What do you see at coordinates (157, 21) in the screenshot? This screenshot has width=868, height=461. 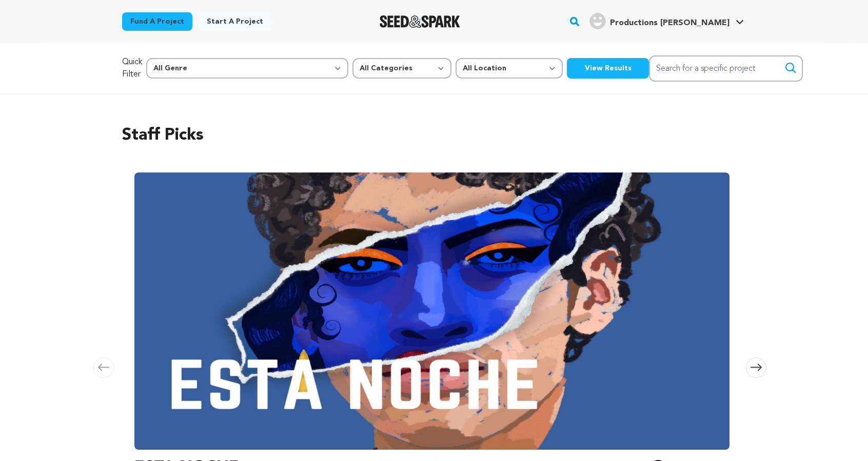 I see `a: Fund a project` at bounding box center [157, 21].